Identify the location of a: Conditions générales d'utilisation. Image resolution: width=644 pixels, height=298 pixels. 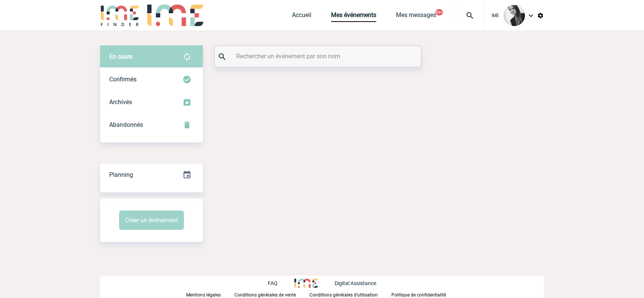
(350, 294).